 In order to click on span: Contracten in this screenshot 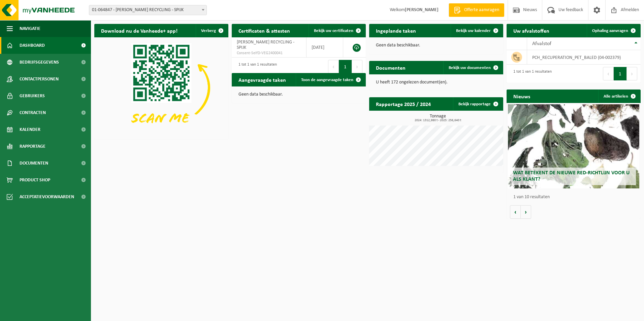, I will do `click(33, 113)`.